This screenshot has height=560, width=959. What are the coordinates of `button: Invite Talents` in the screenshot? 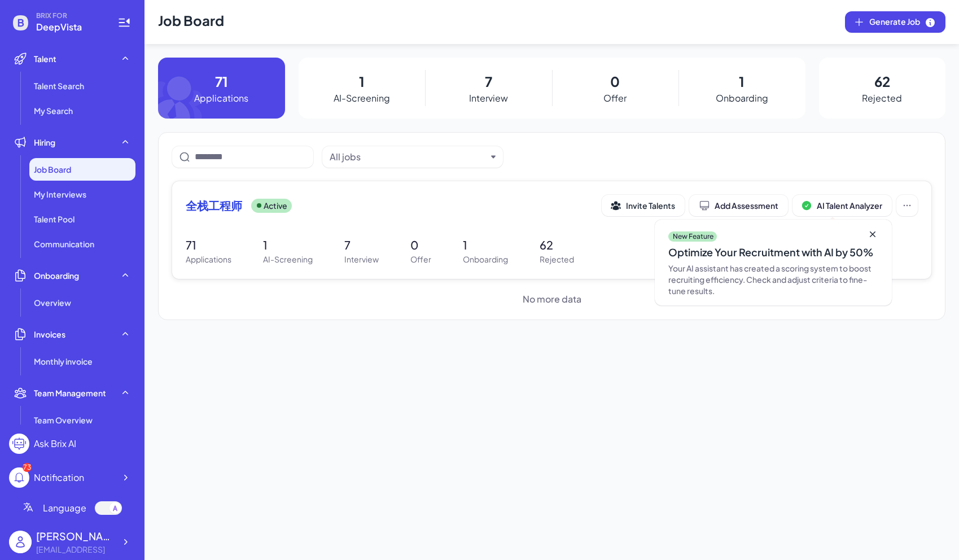 It's located at (643, 205).